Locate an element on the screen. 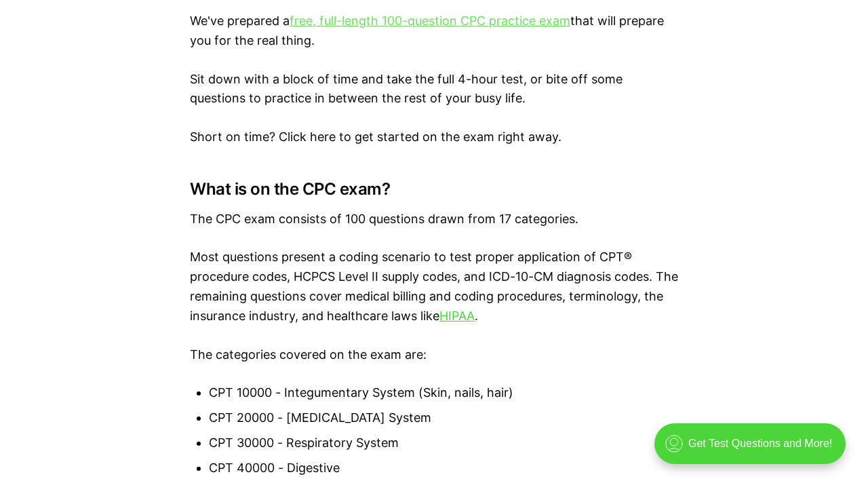 The height and width of the screenshot is (483, 868). a: HIPAA is located at coordinates (457, 316).